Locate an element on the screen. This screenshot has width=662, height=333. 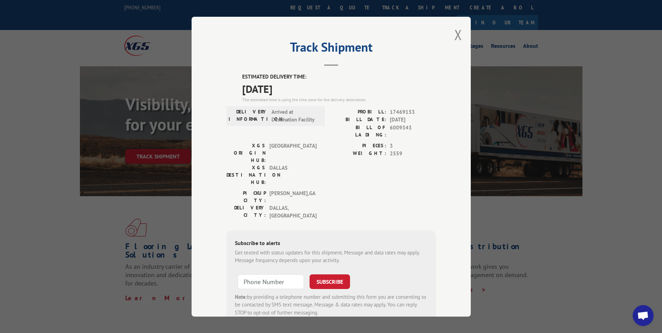
label: DELIVERY CITY: is located at coordinates (246, 211).